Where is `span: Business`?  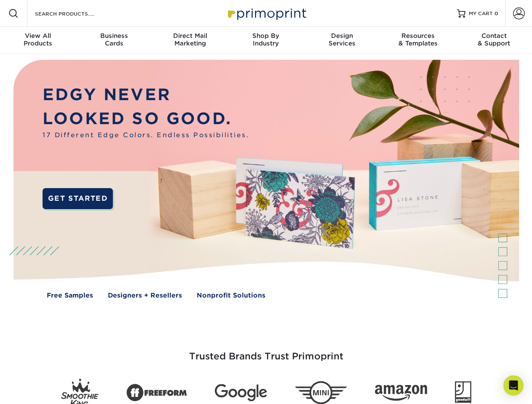 span: Business is located at coordinates (114, 35).